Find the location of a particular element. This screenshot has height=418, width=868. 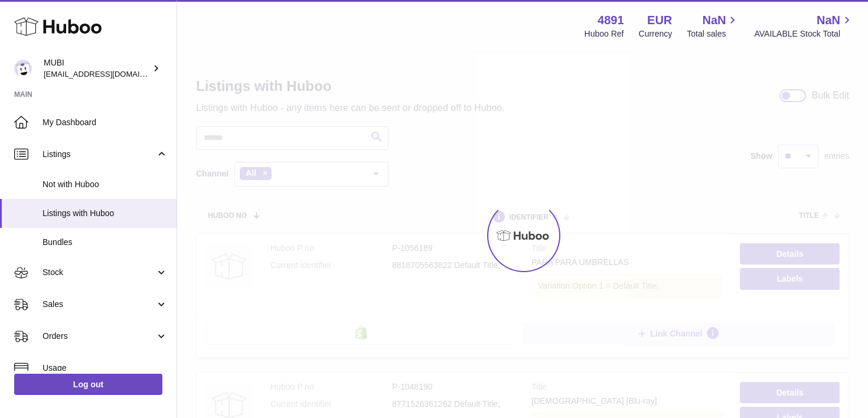

span: Bundles is located at coordinates (105, 242).